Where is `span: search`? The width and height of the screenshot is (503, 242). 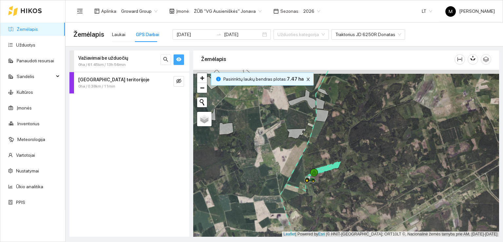
span: search is located at coordinates (166, 60).